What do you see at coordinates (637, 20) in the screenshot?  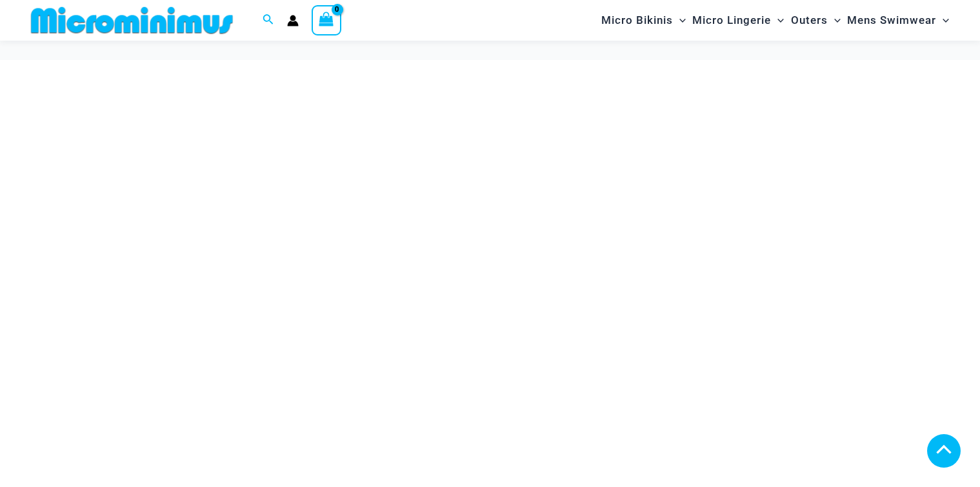 I see `span: Micro Bikinis` at bounding box center [637, 20].